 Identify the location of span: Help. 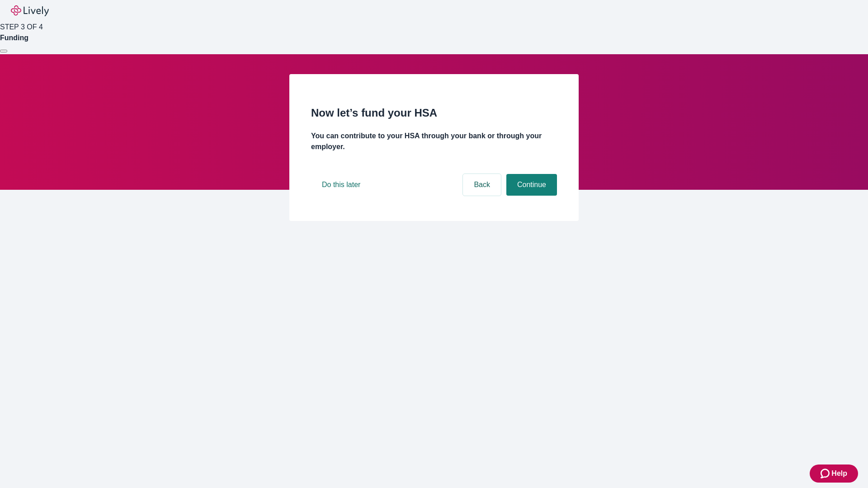
(839, 474).